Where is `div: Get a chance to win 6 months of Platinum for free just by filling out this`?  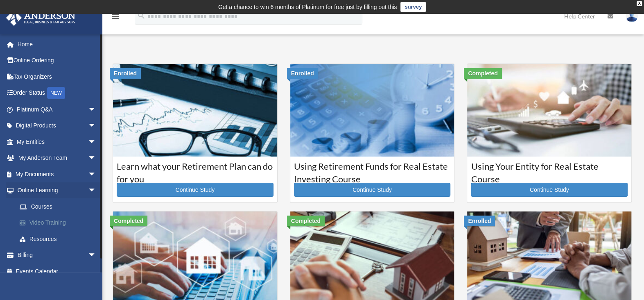
div: Get a chance to win 6 months of Platinum for free just by filling out this is located at coordinates (308, 7).